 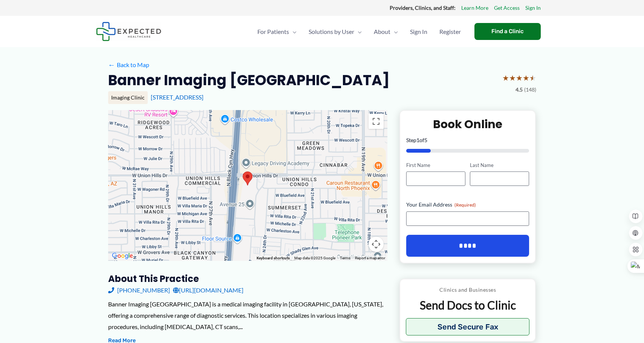 What do you see at coordinates (376, 121) in the screenshot?
I see `button: Toggle fullscreen view` at bounding box center [376, 121].